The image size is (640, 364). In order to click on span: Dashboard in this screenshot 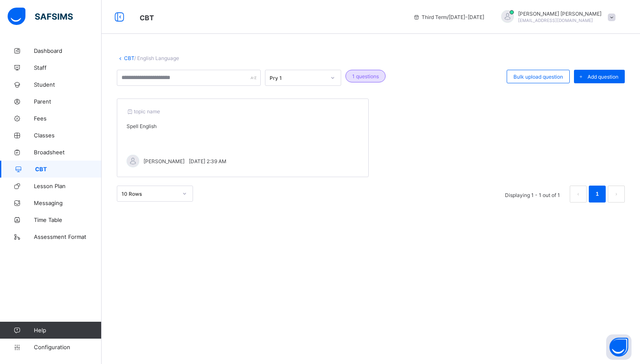, I will do `click(68, 50)`.